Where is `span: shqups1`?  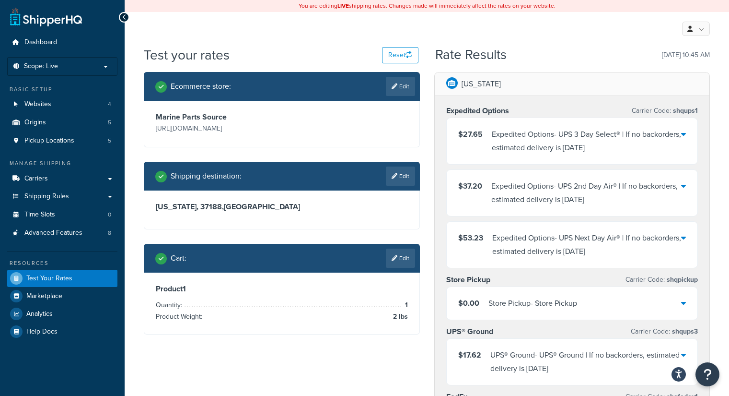
span: shqups1 is located at coordinates (685, 110).